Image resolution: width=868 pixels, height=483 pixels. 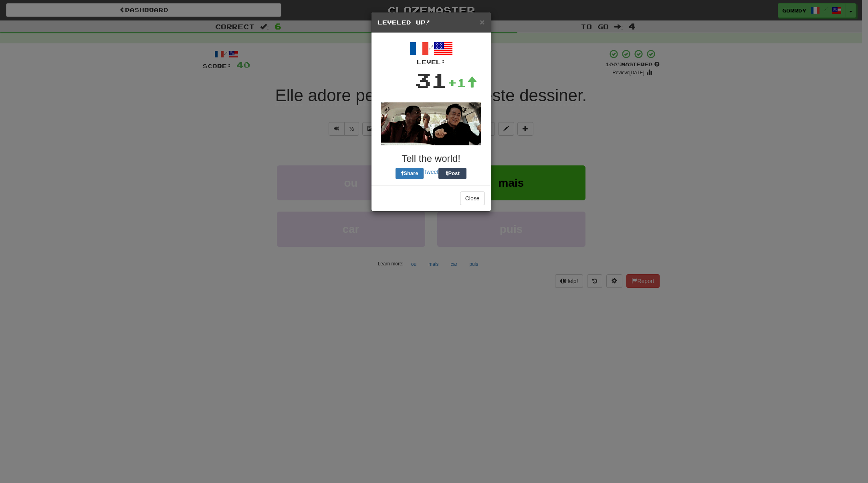 What do you see at coordinates (432, 123) in the screenshot?
I see `img: jackie-chan-chris-tucker-8e28c945e4edb08076433a56fe7d8633100bcb81acdffdd6d8700cc364528c3e.gif` at bounding box center [432, 123].